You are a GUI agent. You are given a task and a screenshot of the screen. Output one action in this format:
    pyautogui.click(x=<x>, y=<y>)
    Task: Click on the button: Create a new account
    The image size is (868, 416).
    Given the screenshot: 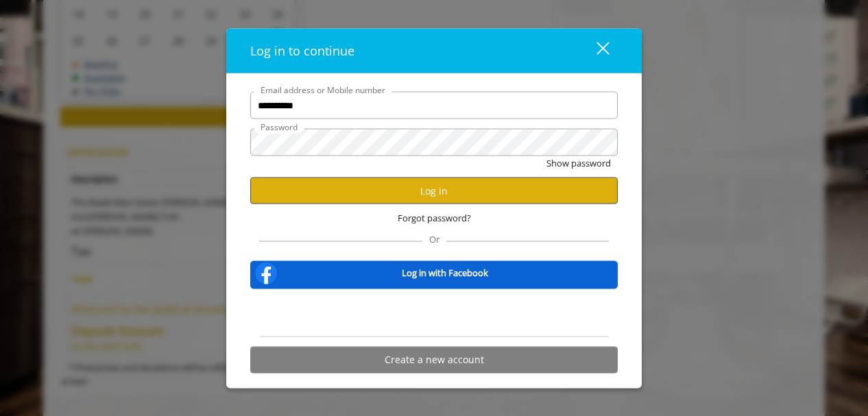 What is the action you would take?
    pyautogui.click(x=434, y=359)
    